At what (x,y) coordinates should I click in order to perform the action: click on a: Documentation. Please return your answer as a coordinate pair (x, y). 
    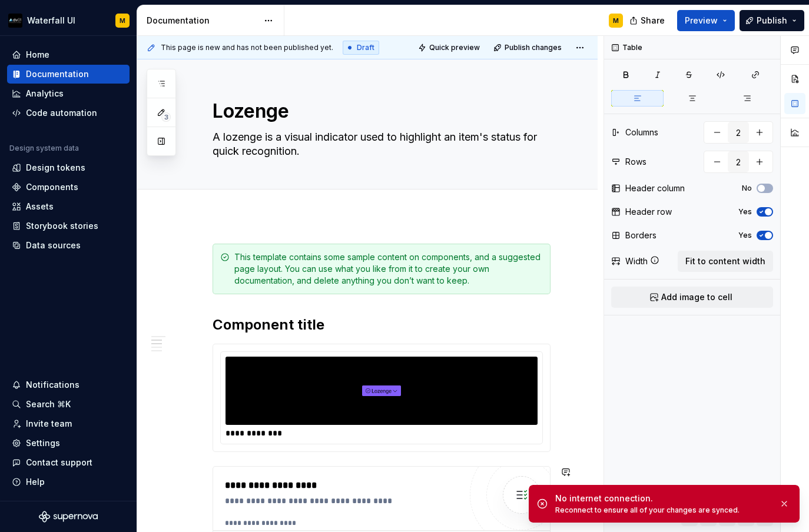
    Looking at the image, I should click on (68, 74).